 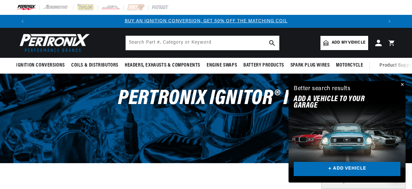 I want to click on div: Better search results, so click(x=322, y=89).